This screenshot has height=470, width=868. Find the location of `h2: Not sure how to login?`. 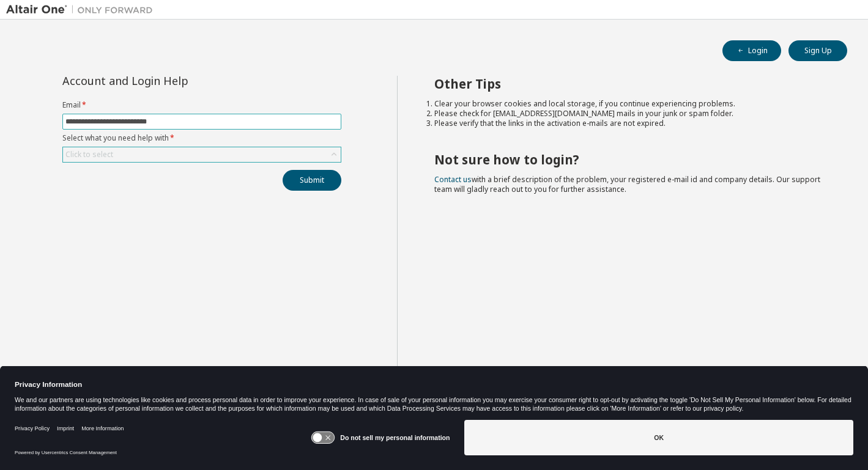

h2: Not sure how to login? is located at coordinates (629, 160).